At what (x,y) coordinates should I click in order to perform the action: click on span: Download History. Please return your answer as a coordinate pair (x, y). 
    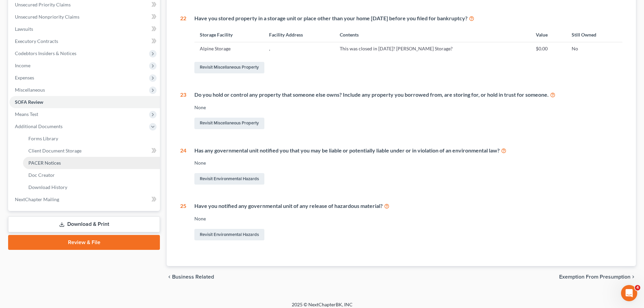
    Looking at the image, I should click on (48, 188).